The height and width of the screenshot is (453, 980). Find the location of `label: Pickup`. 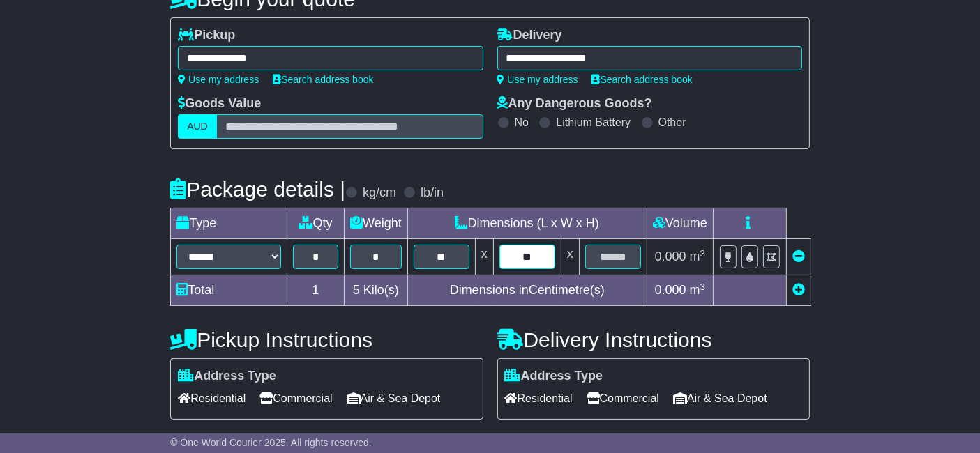

label: Pickup is located at coordinates (207, 35).